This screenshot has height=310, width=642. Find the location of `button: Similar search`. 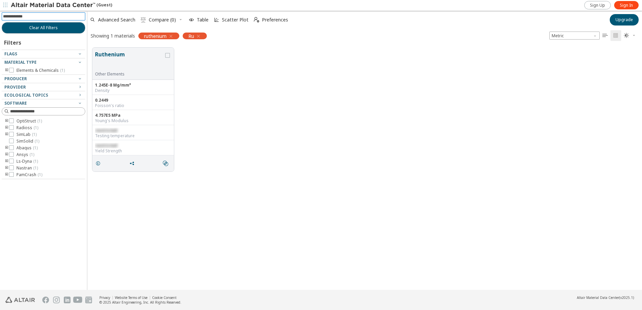

button: Similar search is located at coordinates (167, 164).